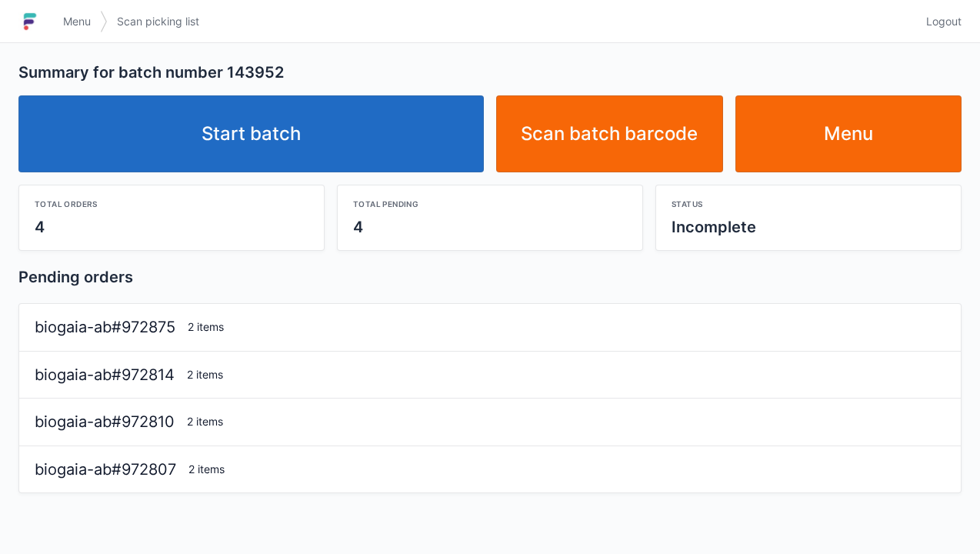 The image size is (980, 554). I want to click on div: Status, so click(808, 203).